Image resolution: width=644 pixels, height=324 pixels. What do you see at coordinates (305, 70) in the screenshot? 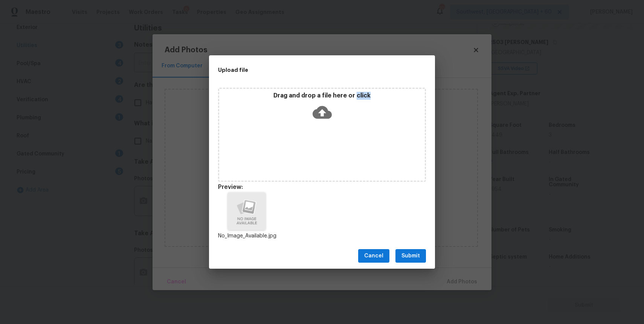
I see `h2: Upload file` at bounding box center [305, 70].